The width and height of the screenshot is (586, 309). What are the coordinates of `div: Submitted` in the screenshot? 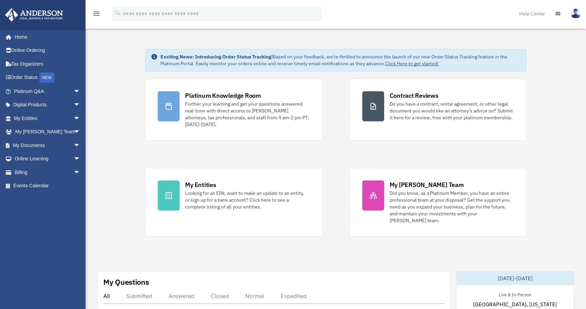 It's located at (139, 296).